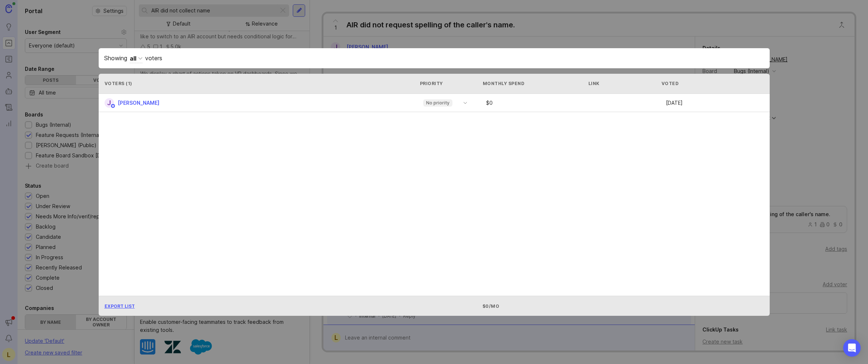 Image resolution: width=868 pixels, height=364 pixels. What do you see at coordinates (534, 83) in the screenshot?
I see `div: Monthly Spend` at bounding box center [534, 83].